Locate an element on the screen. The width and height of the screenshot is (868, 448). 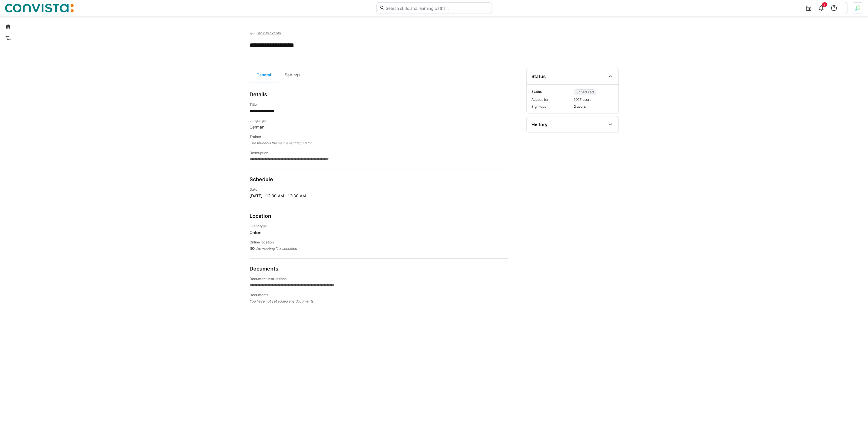
span: 2 users is located at coordinates (594, 107).